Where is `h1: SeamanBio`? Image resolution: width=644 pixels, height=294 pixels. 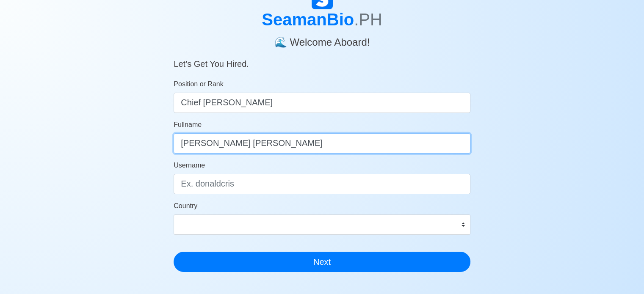 h1: SeamanBio is located at coordinates (322, 19).